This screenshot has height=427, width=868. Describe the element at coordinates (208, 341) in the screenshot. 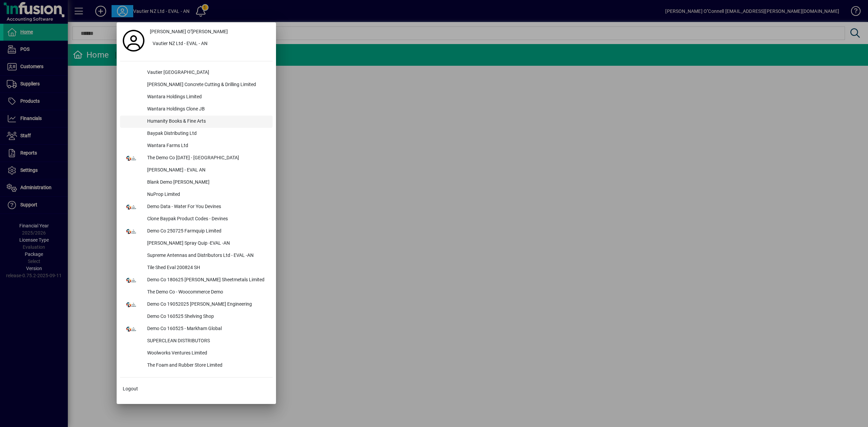

I see `div: SUPERCLEAN DISTRIBUTORS` at that location.